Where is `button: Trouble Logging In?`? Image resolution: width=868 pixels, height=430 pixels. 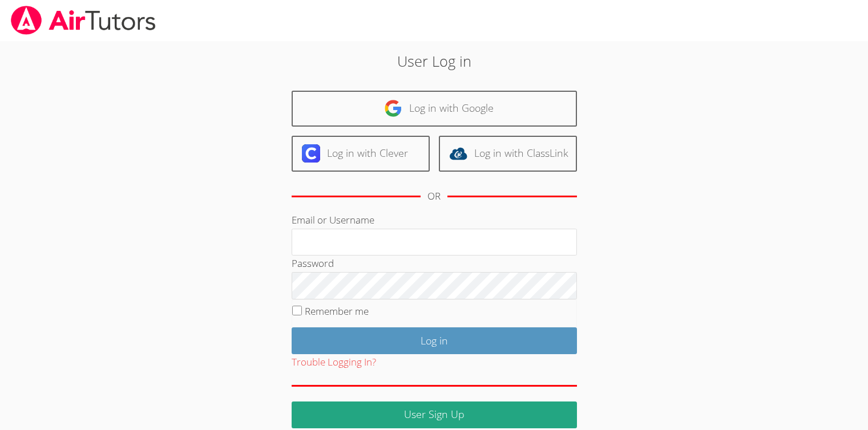
button: Trouble Logging In? is located at coordinates (334, 362).